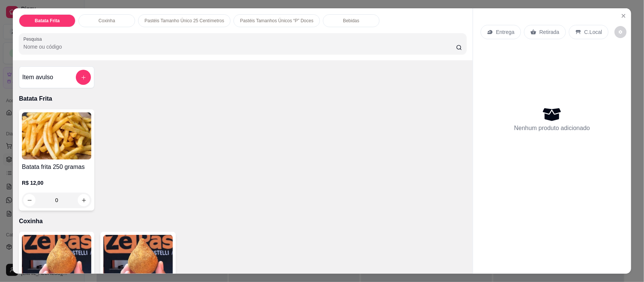 This screenshot has height=282, width=644. I want to click on p: Nenhum produto adicionado, so click(552, 128).